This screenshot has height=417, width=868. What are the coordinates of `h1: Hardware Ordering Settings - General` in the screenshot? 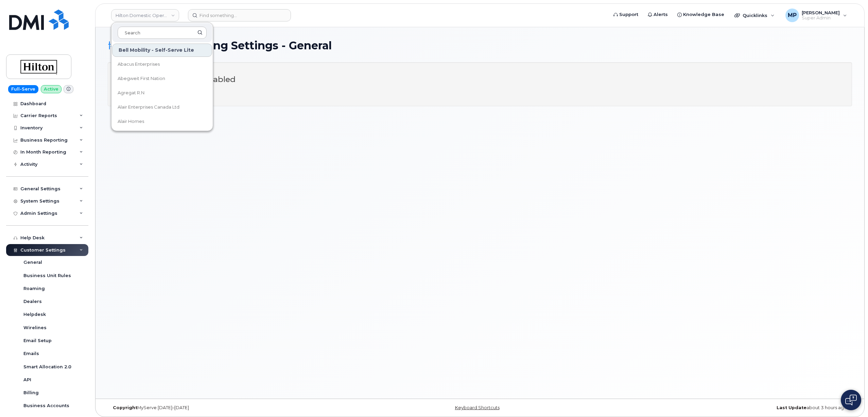 It's located at (480, 45).